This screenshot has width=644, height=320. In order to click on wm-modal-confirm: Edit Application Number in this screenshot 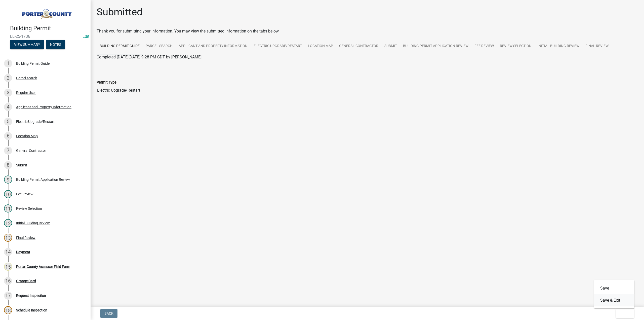, I will do `click(86, 36)`.